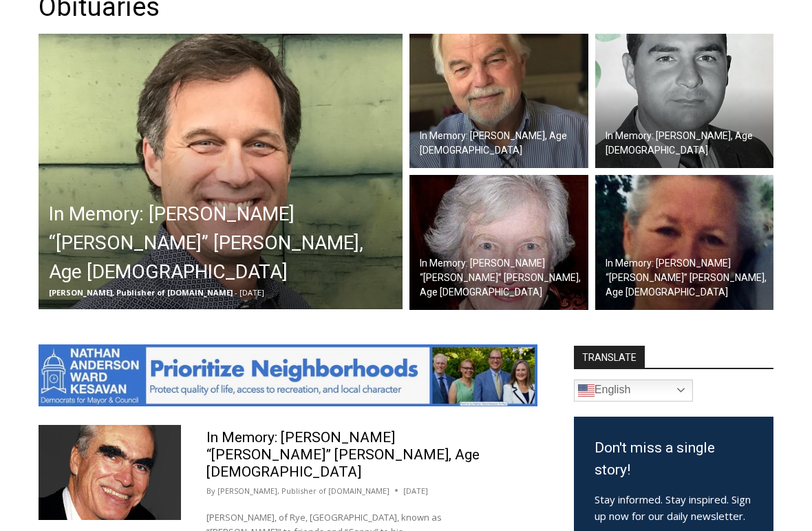 The height and width of the screenshot is (531, 812). I want to click on img: Obituary - William Nicholas Leary (Bill), so click(221, 172).